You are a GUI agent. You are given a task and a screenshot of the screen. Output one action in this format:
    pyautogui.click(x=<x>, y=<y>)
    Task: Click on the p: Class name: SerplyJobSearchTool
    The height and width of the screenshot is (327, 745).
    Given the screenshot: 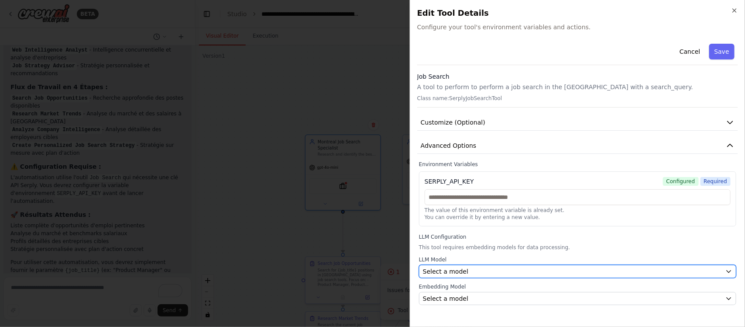 What is the action you would take?
    pyautogui.click(x=578, y=98)
    